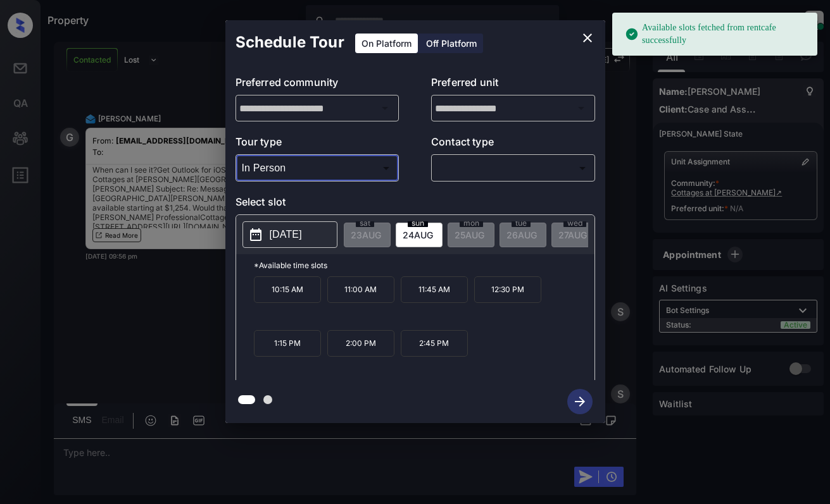 This screenshot has height=504, width=830. Describe the element at coordinates (452, 43) in the screenshot. I see `div: Off Platform` at that location.